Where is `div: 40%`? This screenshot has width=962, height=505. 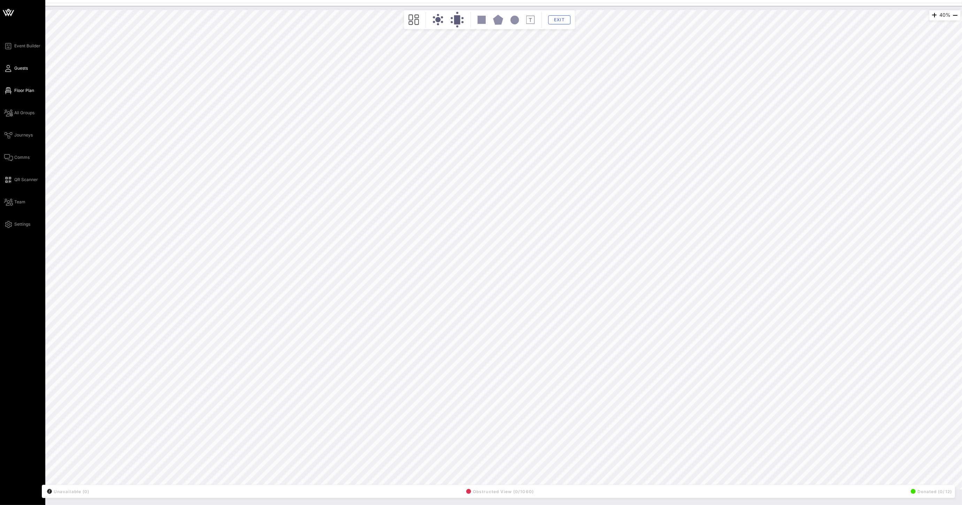 div: 40% is located at coordinates (945, 15).